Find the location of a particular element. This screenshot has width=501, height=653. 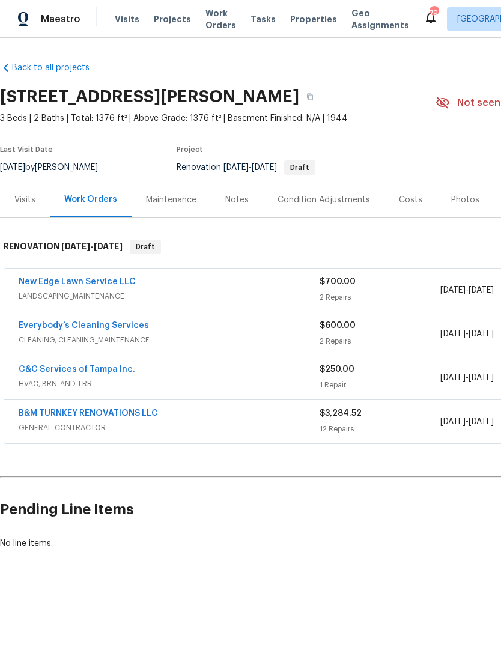

span: CLEANING, CLEANING_MAINTENANCE is located at coordinates (169, 340).